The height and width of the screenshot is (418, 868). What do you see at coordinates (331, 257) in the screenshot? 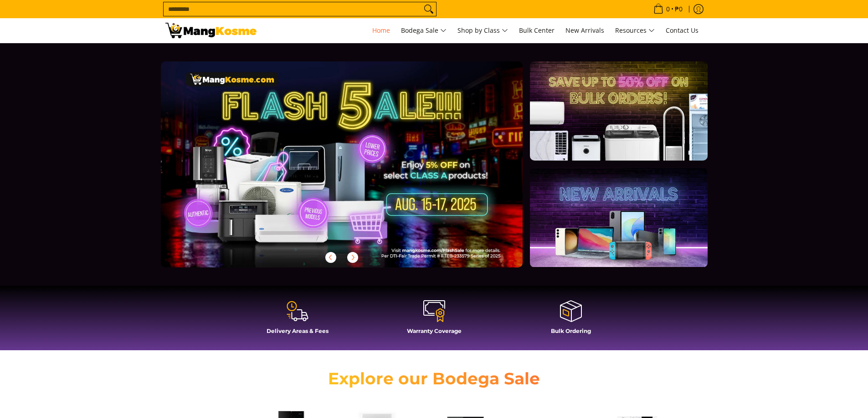
I see `button: Previous` at bounding box center [331, 257].